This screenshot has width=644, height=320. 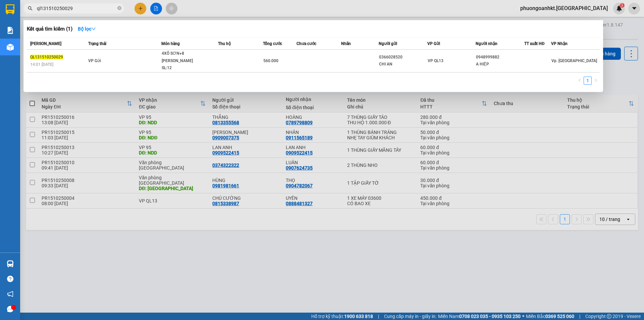 What do you see at coordinates (50, 29) in the screenshot?
I see `h3: Kết quả tìm kiếm ( 1 )` at bounding box center [50, 29].